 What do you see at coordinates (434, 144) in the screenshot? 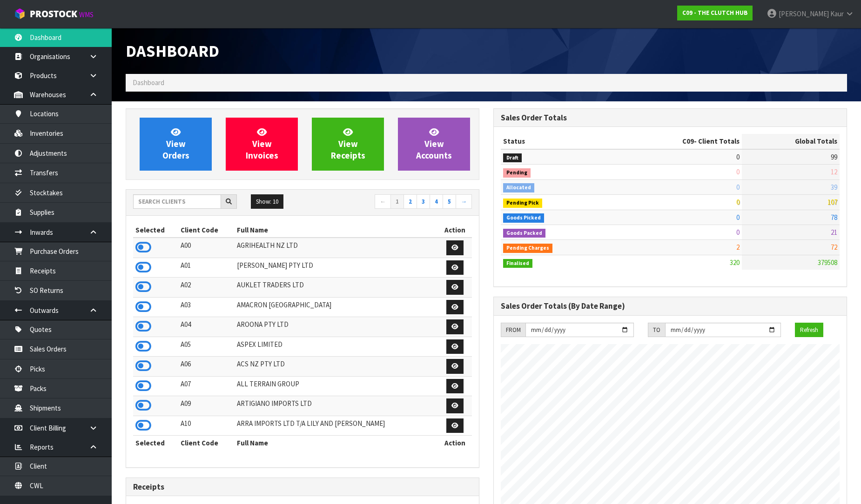
I see `a: ViewAccounts` at bounding box center [434, 144].